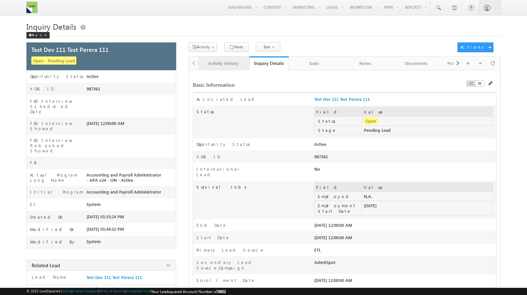  What do you see at coordinates (58, 106) in the screenshot?
I see `label: FAO Interview Scheduled Date` at bounding box center [58, 106].